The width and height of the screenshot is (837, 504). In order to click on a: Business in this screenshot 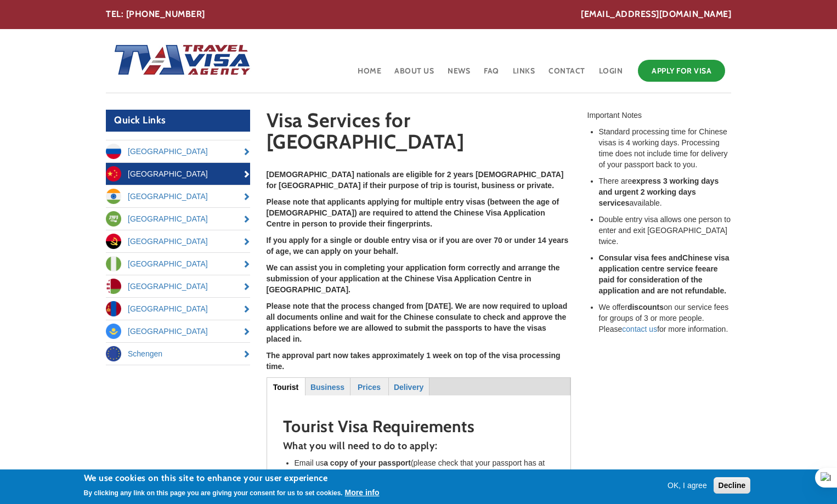, I will do `click(328, 386)`.